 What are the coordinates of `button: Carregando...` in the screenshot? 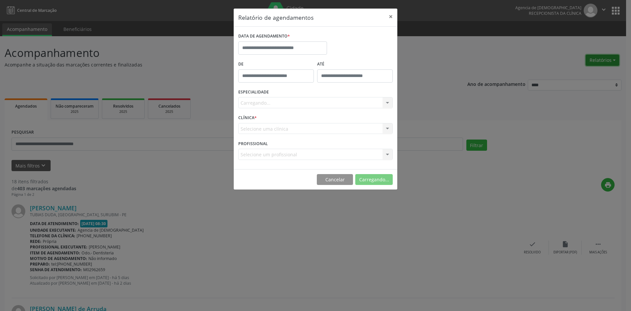 It's located at (374, 180).